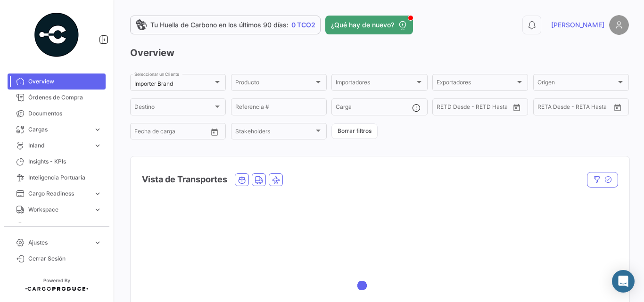 The width and height of the screenshot is (644, 302). I want to click on span: Órdenes de Compra, so click(65, 97).